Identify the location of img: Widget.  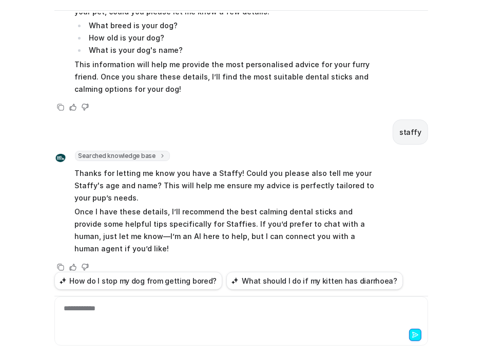
(61, 158).